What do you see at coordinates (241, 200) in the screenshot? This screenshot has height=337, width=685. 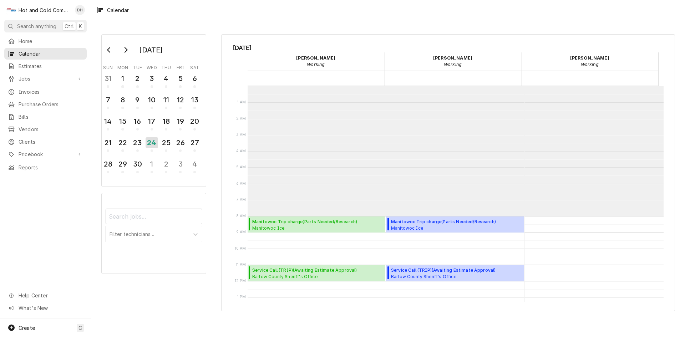 I see `span: 7 AM` at bounding box center [241, 200].